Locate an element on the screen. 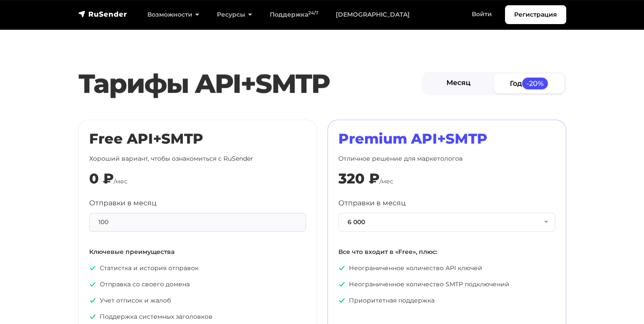  p: Приоритетная поддержка is located at coordinates (447, 300).